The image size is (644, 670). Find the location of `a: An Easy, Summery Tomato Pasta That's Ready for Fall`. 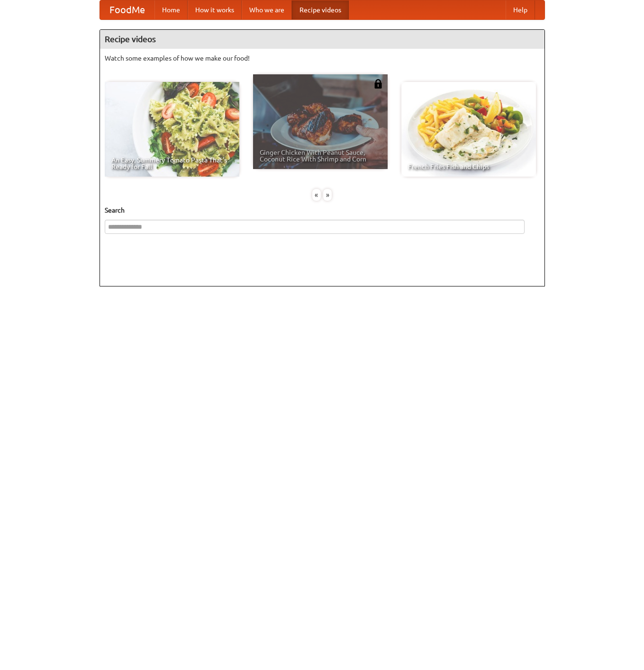

a: An Easy, Summery Tomato Pasta That's Ready for Fall is located at coordinates (172, 129).